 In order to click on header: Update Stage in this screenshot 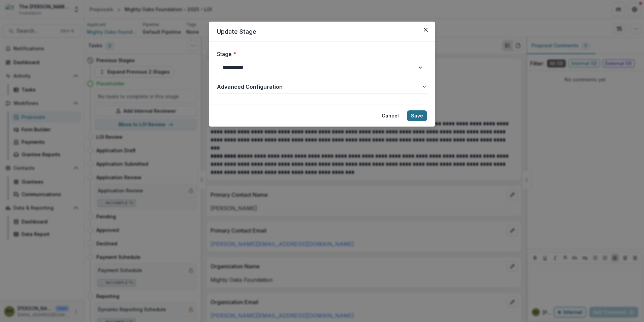, I will do `click(322, 32)`.